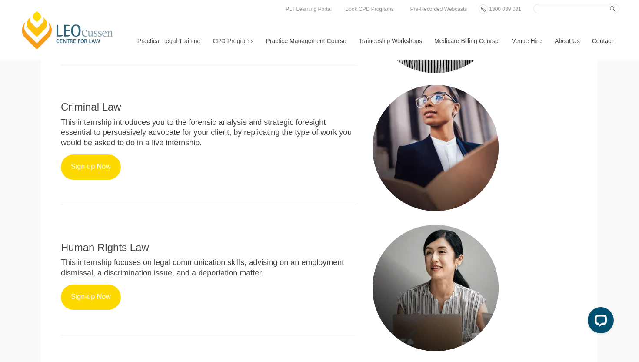  I want to click on a: Practical Legal Training, so click(169, 41).